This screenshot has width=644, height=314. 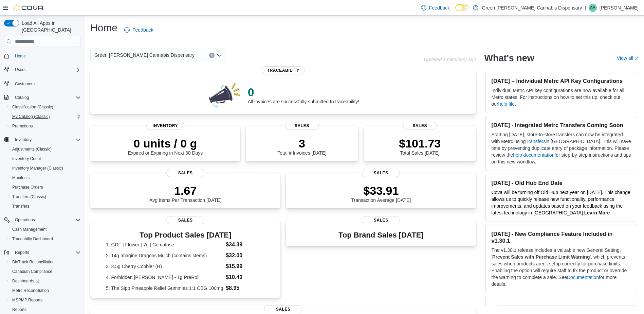 I want to click on a: Purchase Orders, so click(x=28, y=187).